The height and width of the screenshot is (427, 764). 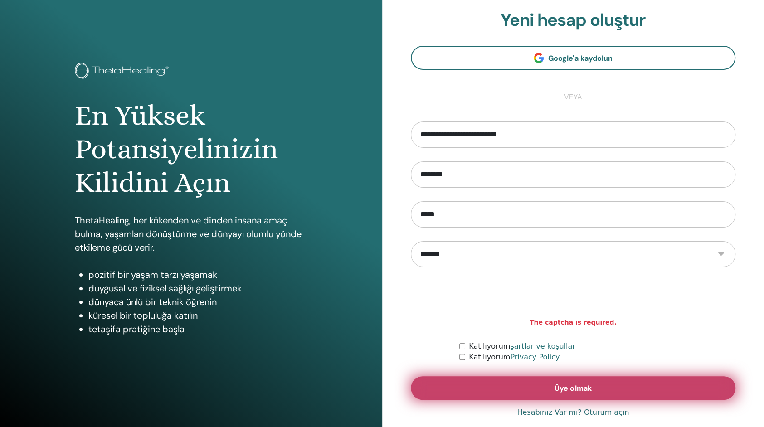 What do you see at coordinates (573, 97) in the screenshot?
I see `span: veya` at bounding box center [573, 97].